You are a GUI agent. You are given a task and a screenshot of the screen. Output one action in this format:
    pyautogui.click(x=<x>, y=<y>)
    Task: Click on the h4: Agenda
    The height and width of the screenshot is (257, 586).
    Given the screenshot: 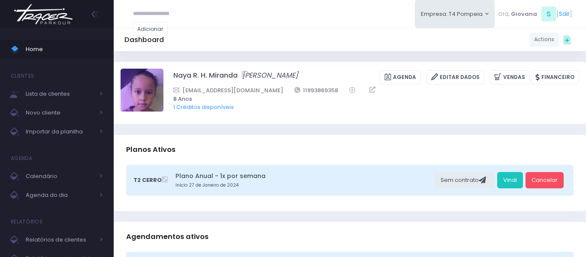 What is the action you would take?
    pyautogui.click(x=21, y=158)
    